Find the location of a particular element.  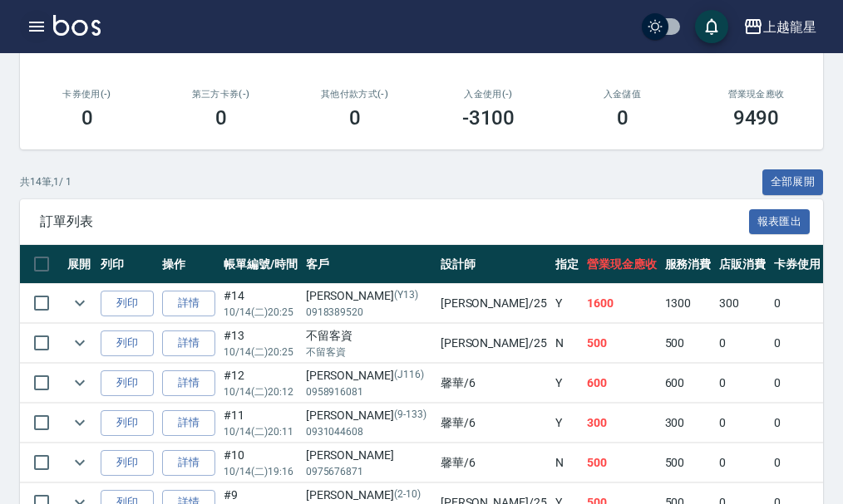

button: 上越龍星 is located at coordinates (780, 27).